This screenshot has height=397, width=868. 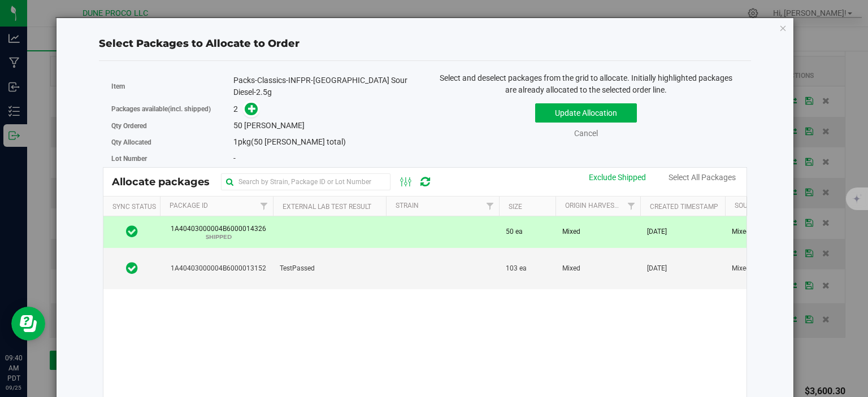 I want to click on a: Origin Harvests, so click(x=593, y=205).